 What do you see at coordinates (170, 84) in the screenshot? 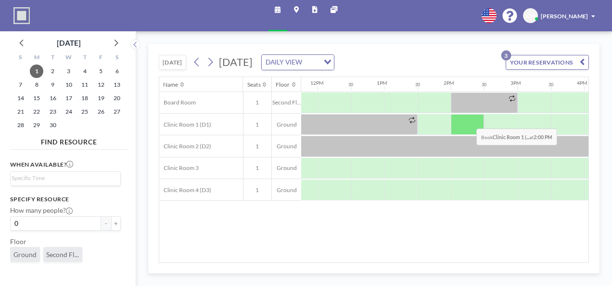
I see `div: Name` at bounding box center [170, 84].